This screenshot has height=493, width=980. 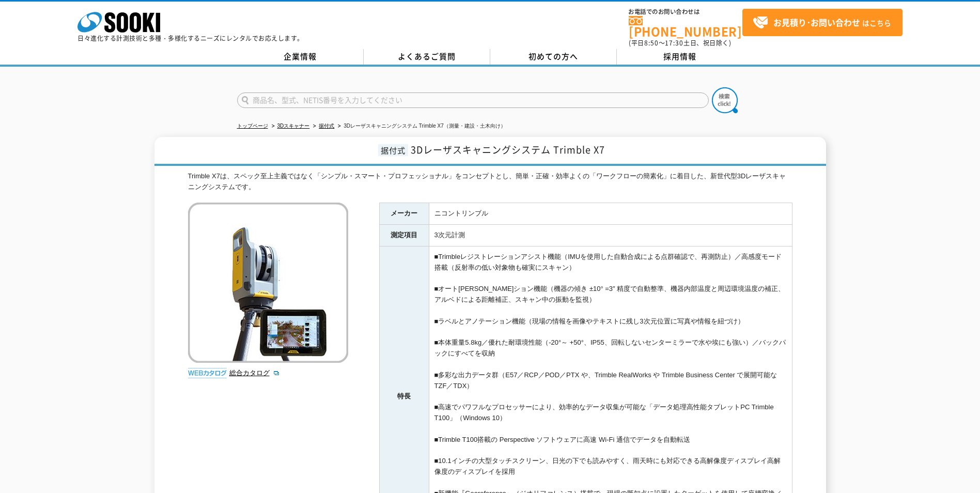 What do you see at coordinates (300, 57) in the screenshot?
I see `a: 企業情報` at bounding box center [300, 57].